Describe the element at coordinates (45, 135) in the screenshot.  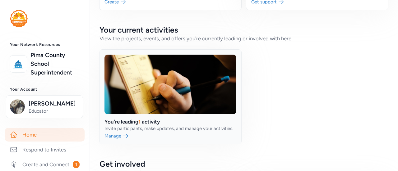
I see `a: Home` at that location.